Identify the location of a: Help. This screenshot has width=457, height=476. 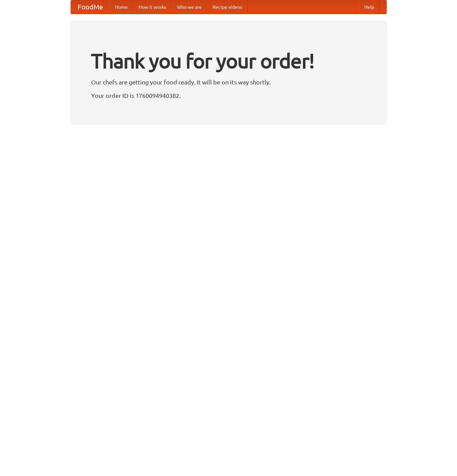
(370, 7).